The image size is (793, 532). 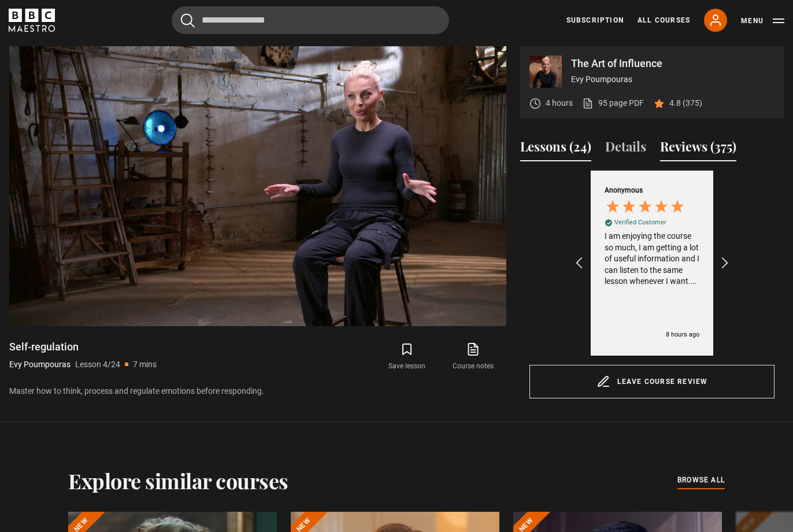 What do you see at coordinates (612, 103) in the screenshot?
I see `a: 95 page PDF` at bounding box center [612, 103].